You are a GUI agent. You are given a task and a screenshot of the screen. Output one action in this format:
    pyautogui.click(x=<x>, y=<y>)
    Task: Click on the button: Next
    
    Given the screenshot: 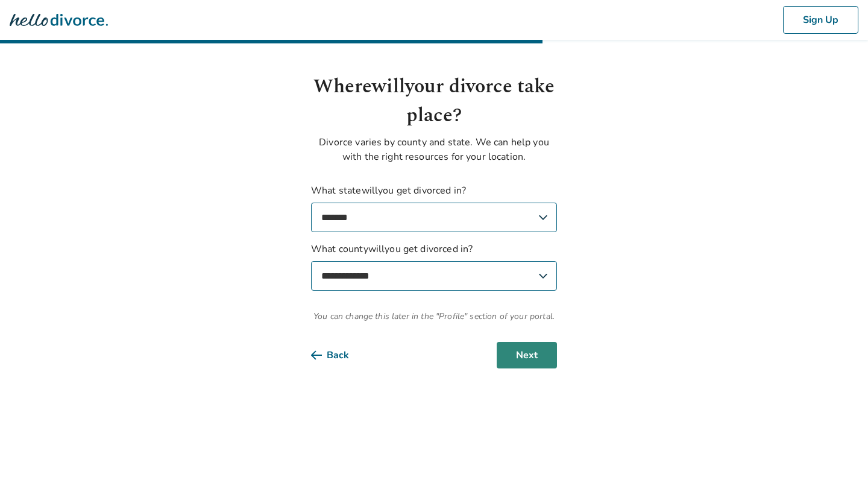 What is the action you would take?
    pyautogui.click(x=527, y=355)
    